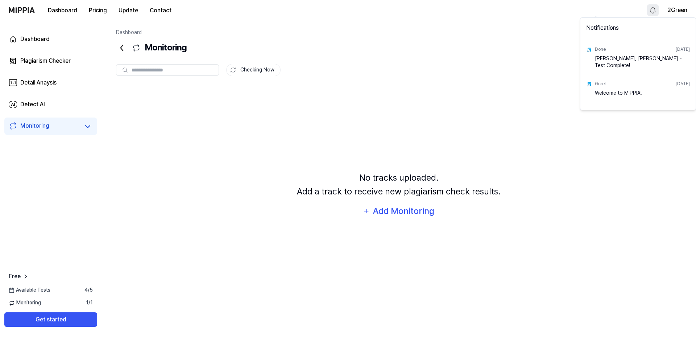  I want to click on div: Done, so click(601, 49).